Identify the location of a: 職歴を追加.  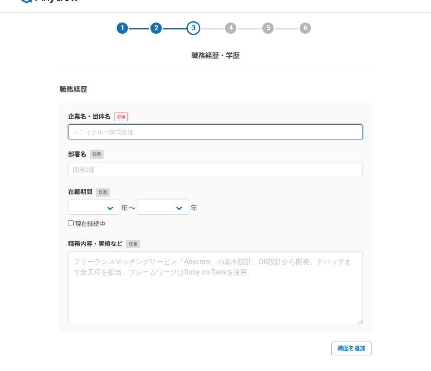
(351, 349).